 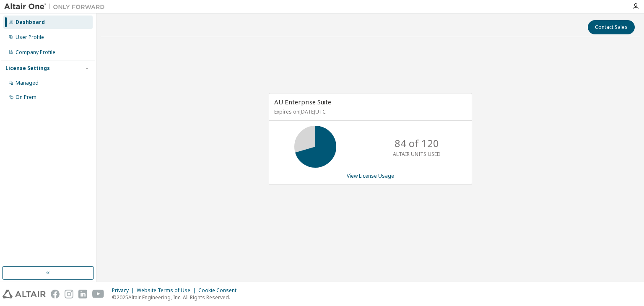 I want to click on img: facebook.svg, so click(x=55, y=293).